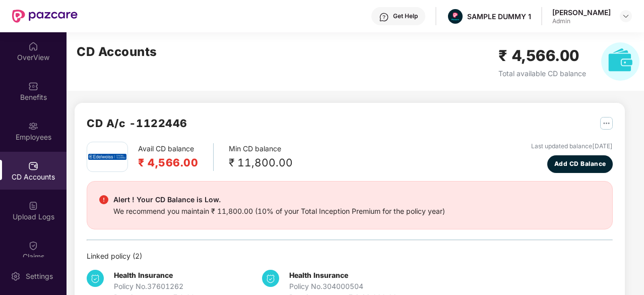  What do you see at coordinates (279, 211) in the screenshot?
I see `div: We recommend you maintain ₹ 11,800.00 (10% of your Total Inception Premium for the policy year)` at bounding box center [279, 211].